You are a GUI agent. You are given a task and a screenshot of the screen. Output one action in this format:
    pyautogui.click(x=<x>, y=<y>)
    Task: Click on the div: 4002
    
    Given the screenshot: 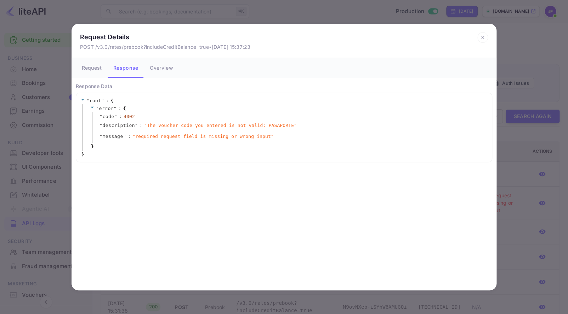 What is the action you would take?
    pyautogui.click(x=129, y=117)
    